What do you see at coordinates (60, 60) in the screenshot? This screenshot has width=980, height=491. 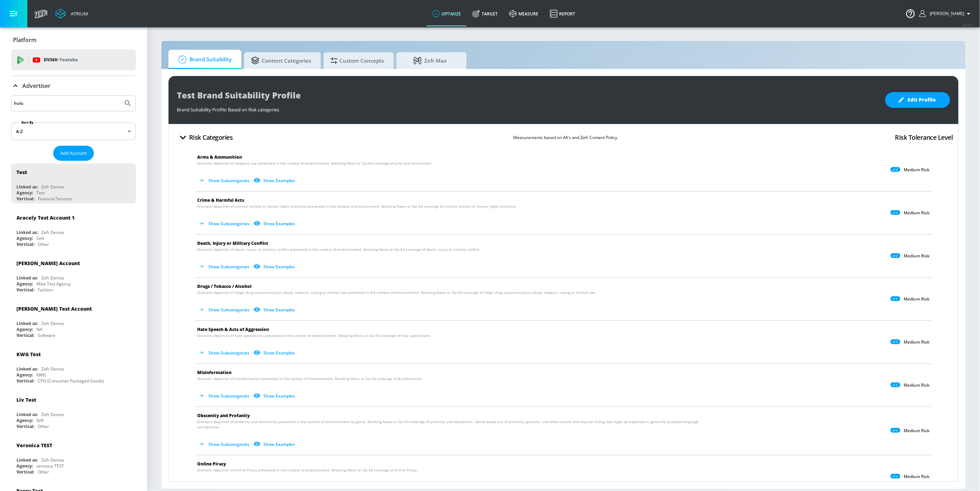 I see `p: DV360:` at bounding box center [60, 60].